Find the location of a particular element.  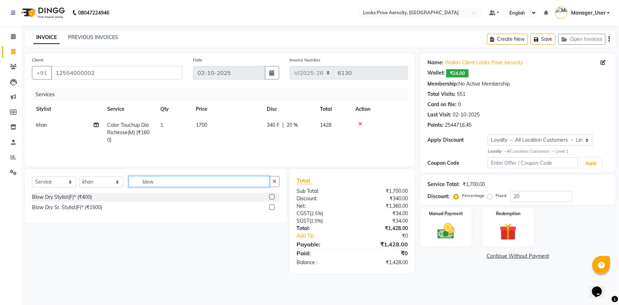

div: Services is located at coordinates (223, 94).